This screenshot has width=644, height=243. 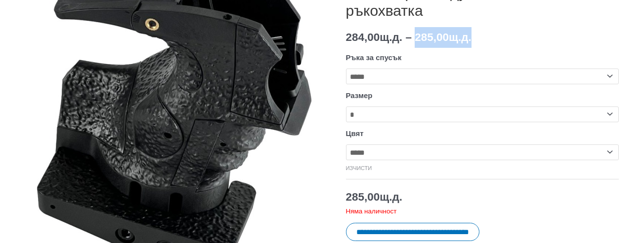 What do you see at coordinates (359, 168) in the screenshot?
I see `a: Изчистване на опциите` at bounding box center [359, 168].